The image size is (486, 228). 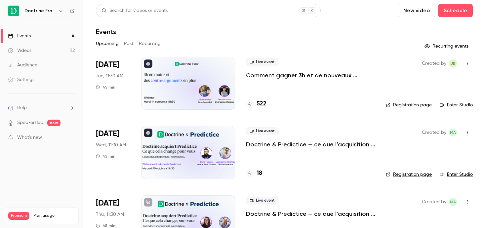 I want to click on span: Wed, 11:30 AM, so click(x=111, y=145).